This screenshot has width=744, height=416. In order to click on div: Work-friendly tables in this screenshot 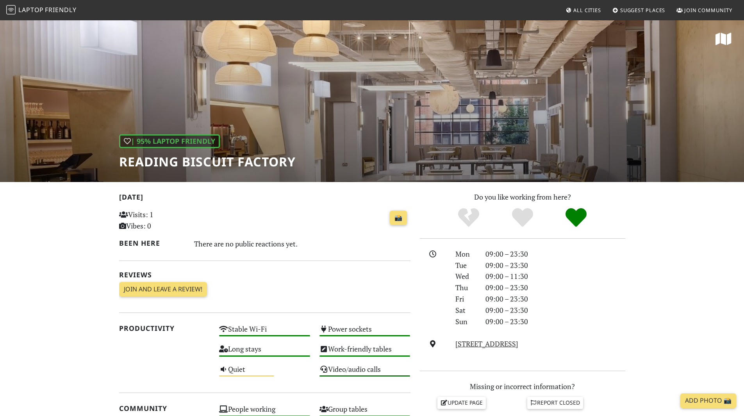, I will do `click(365, 352)`.